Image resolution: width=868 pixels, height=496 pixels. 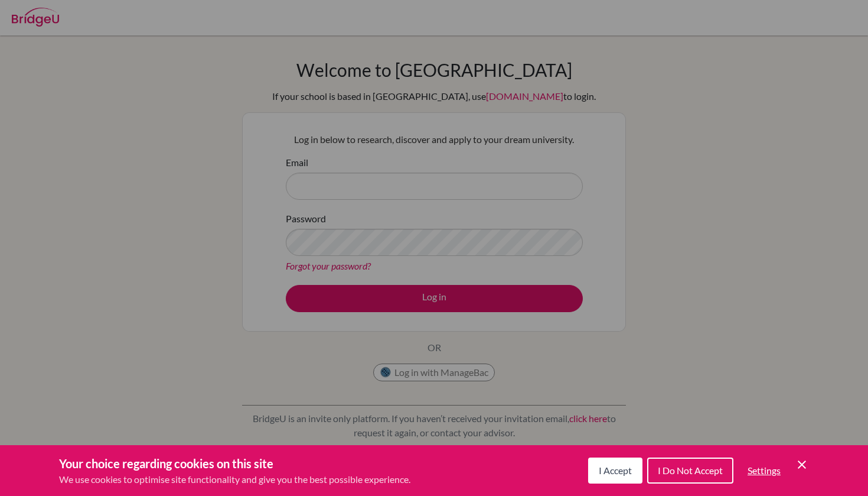 I want to click on h3: Your choice regarding cookies on this site, so click(x=235, y=463).